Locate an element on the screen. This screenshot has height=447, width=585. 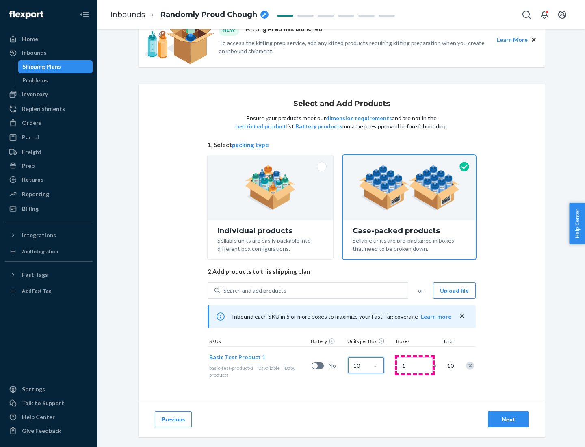
button: Previous is located at coordinates (173, 419).